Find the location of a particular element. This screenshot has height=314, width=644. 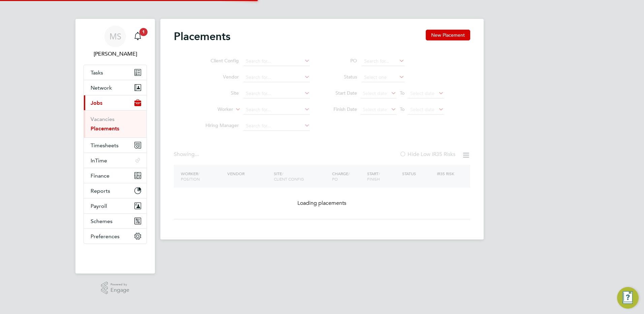

span: Network is located at coordinates (101, 87).